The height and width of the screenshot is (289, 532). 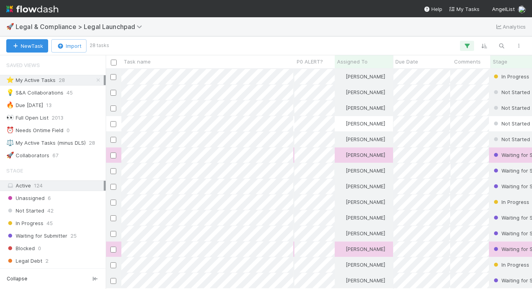 What do you see at coordinates (464, 9) in the screenshot?
I see `span: My Tasks` at bounding box center [464, 9].